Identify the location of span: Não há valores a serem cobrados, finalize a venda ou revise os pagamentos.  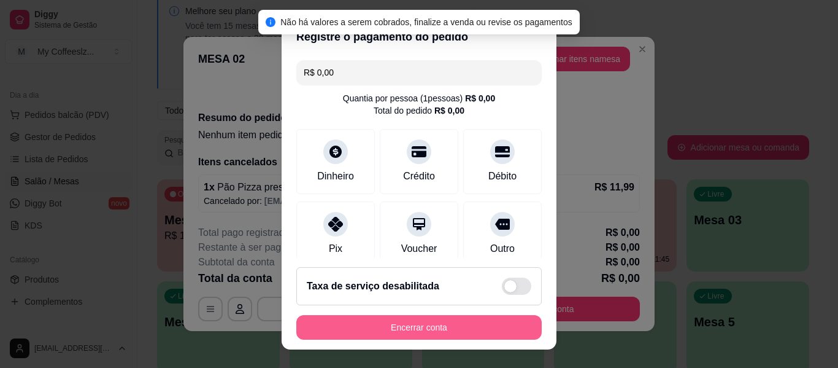
(427, 22).